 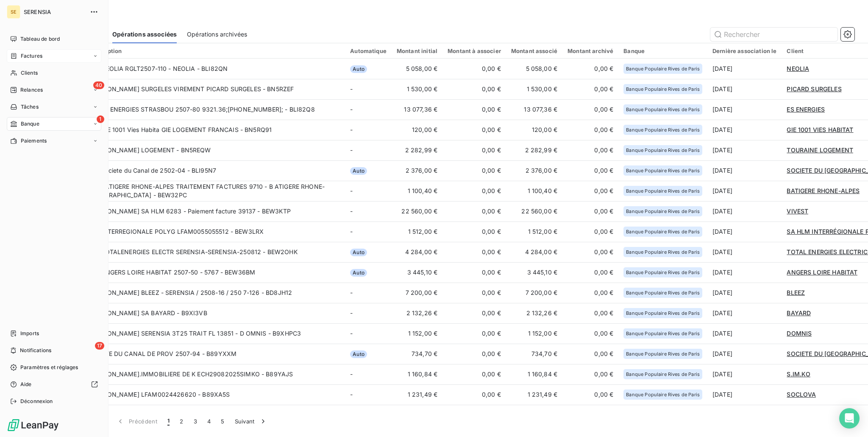 What do you see at coordinates (799, 313) in the screenshot?
I see `a: BAYARD` at bounding box center [799, 313].